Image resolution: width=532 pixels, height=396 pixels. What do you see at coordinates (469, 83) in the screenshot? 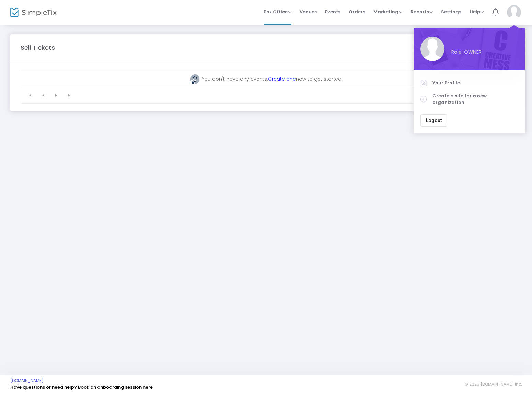
I see `a: Your Profile` at bounding box center [469, 83].